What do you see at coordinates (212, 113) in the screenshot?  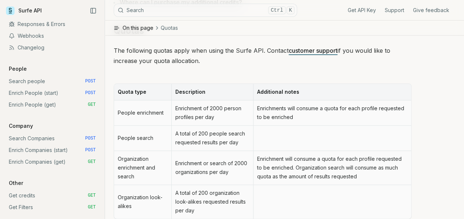 I see `td: Enrichment of 2000 person profiles per day` at bounding box center [212, 113].